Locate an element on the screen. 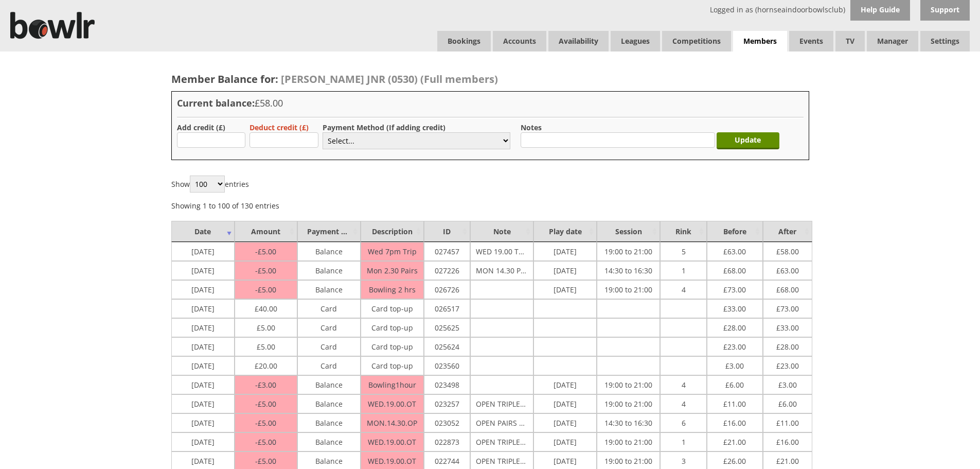 The width and height of the screenshot is (980, 469). td: 023257 is located at coordinates (447, 403).